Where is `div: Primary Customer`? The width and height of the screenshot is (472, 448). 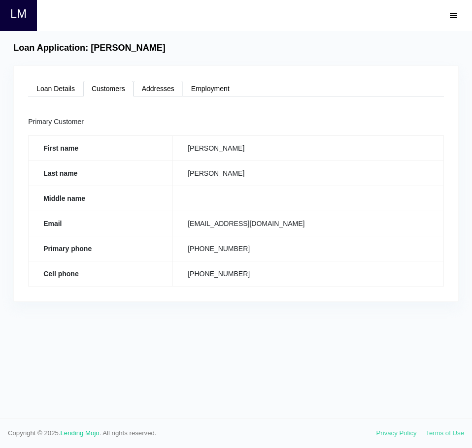 div: Primary Customer is located at coordinates (236, 122).